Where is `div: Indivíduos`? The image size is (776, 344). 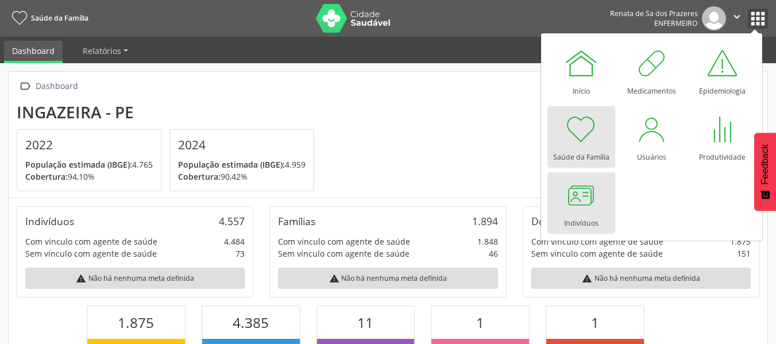
div: Indivíduos is located at coordinates (49, 221).